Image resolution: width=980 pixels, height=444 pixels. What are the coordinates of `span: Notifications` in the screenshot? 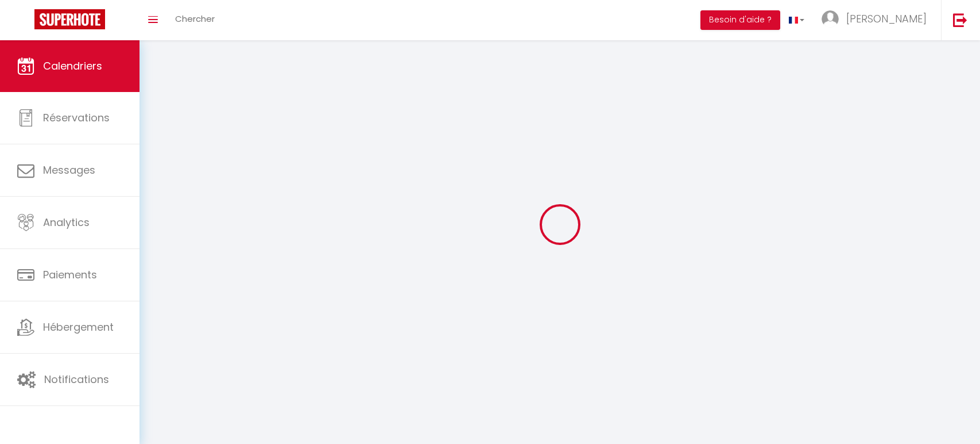 It's located at (76, 379).